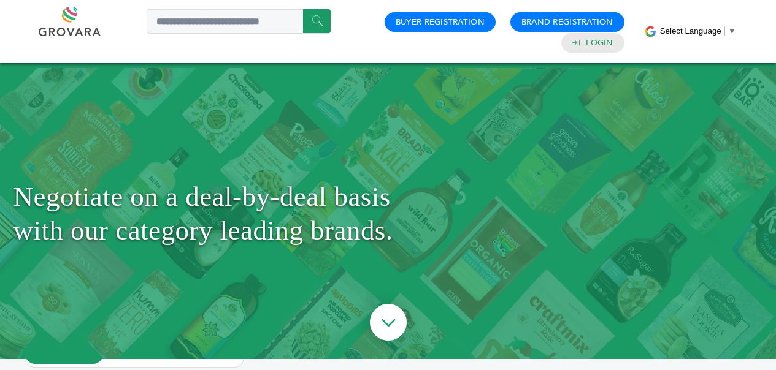 The height and width of the screenshot is (370, 776). I want to click on span: Select Language, so click(691, 31).